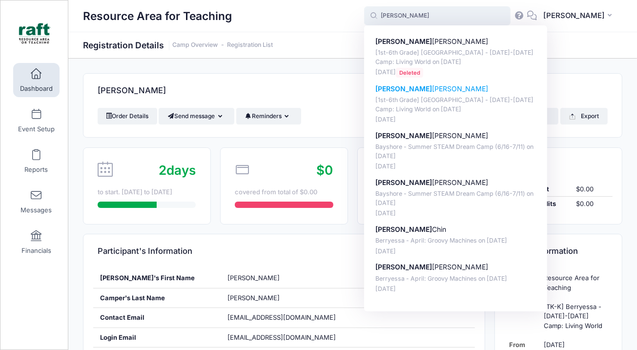  Describe the element at coordinates (35, 33) in the screenshot. I see `a: Resource Area for Teaching` at that location.